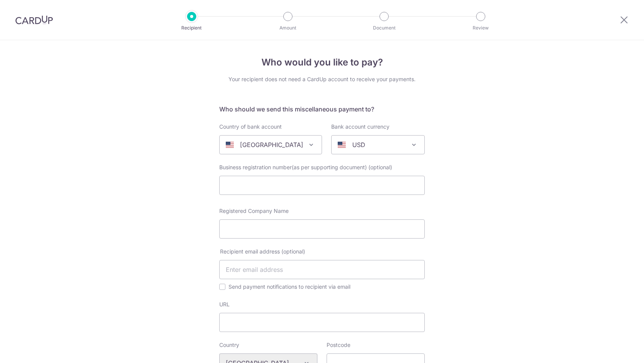 The height and width of the screenshot is (363, 644). Describe the element at coordinates (263, 251) in the screenshot. I see `span: Recipient email address (optional)` at that location.